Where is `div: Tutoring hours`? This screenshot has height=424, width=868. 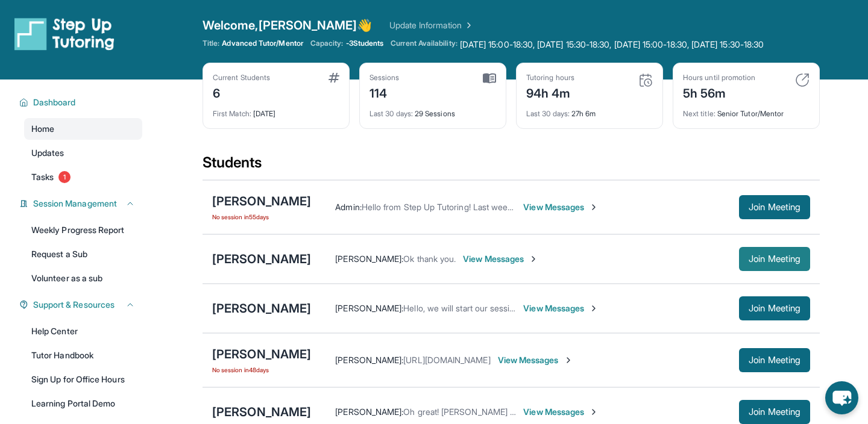 div: Tutoring hours is located at coordinates (551, 78).